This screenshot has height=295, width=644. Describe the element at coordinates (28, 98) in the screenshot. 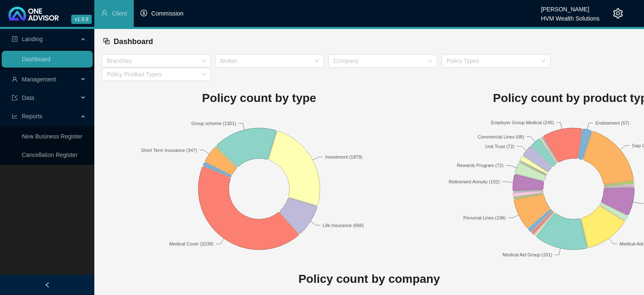

I see `span: Data` at that location.